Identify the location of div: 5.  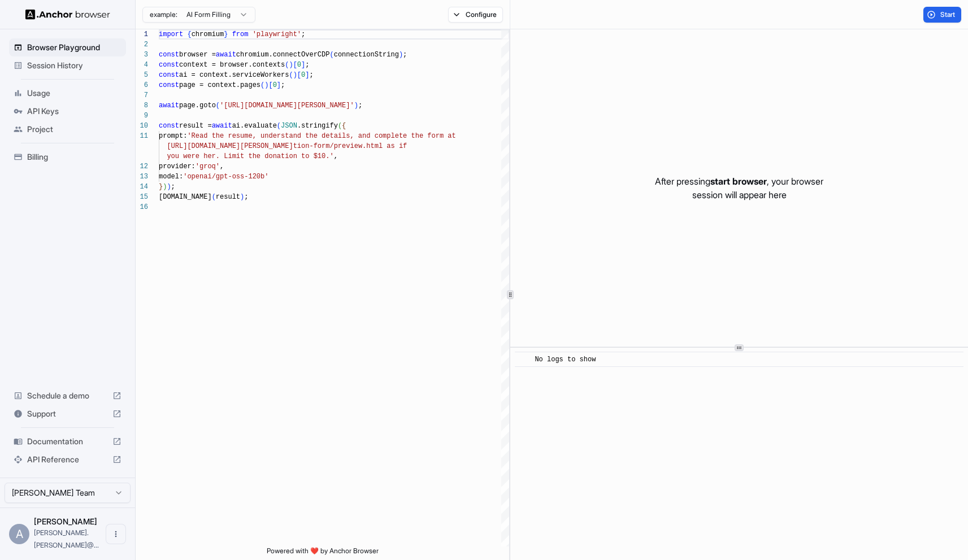
(141, 75).